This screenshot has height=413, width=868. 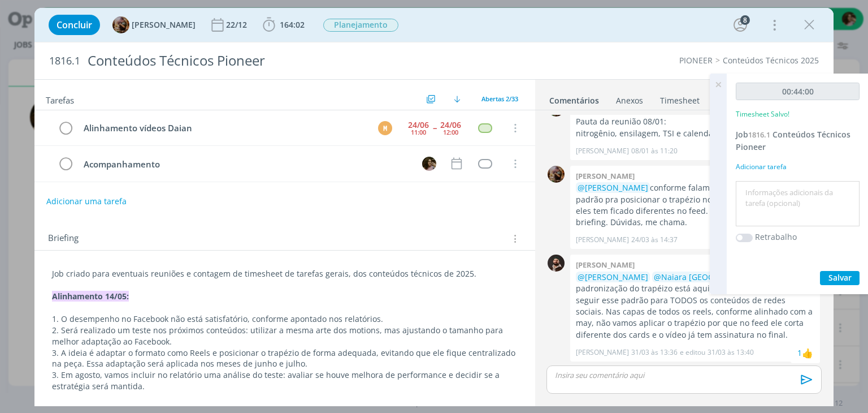 What do you see at coordinates (74, 25) in the screenshot?
I see `span: Concluir` at bounding box center [74, 25].